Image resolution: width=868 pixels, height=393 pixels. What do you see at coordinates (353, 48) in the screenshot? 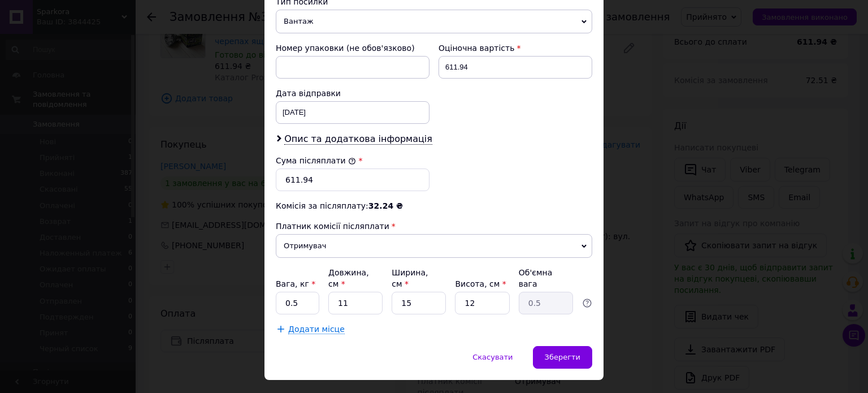
I see `div: Номер упаковки (не обов'язково)` at bounding box center [353, 48].